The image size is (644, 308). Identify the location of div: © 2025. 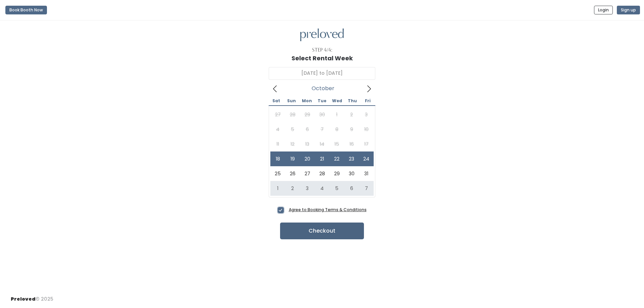
(32, 296).